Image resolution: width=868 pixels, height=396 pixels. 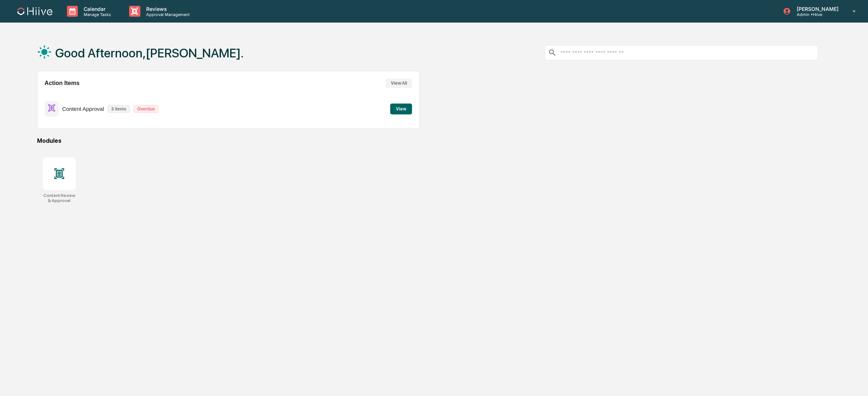 I want to click on p: Admin • Hiive, so click(x=816, y=15).